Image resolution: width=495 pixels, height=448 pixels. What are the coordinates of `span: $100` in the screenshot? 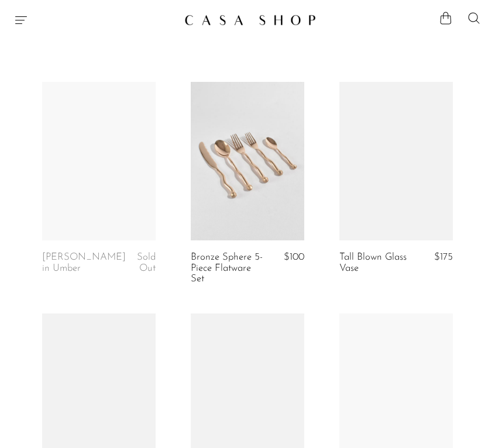 It's located at (294, 257).